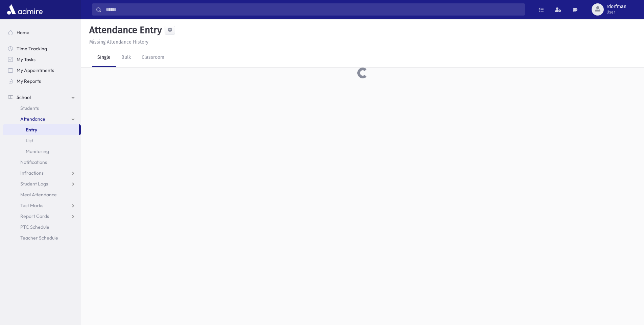  What do you see at coordinates (616, 7) in the screenshot?
I see `span: rdorfman` at bounding box center [616, 7].